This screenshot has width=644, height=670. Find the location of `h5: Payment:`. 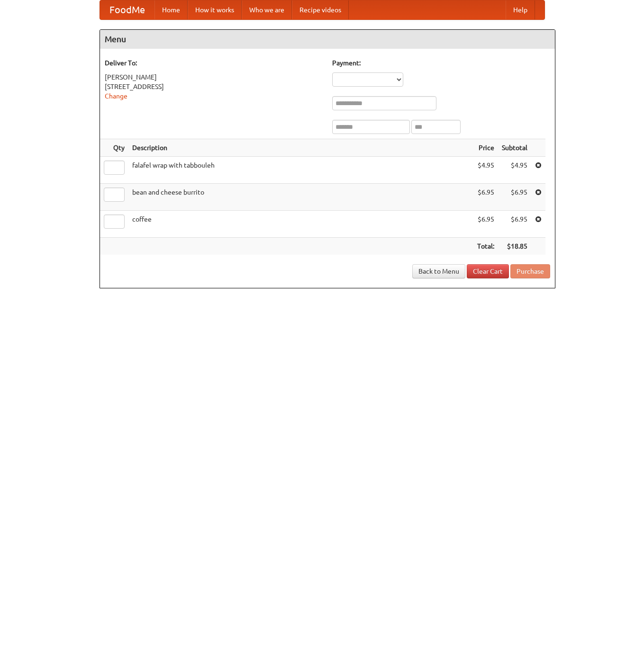

h5: Payment: is located at coordinates (441, 63).